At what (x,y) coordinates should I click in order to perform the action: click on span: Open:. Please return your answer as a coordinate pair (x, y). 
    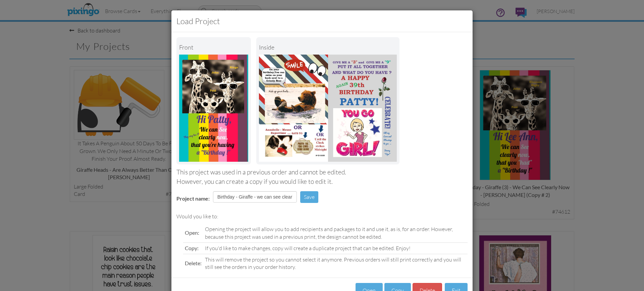
    Looking at the image, I should click on (192, 233).